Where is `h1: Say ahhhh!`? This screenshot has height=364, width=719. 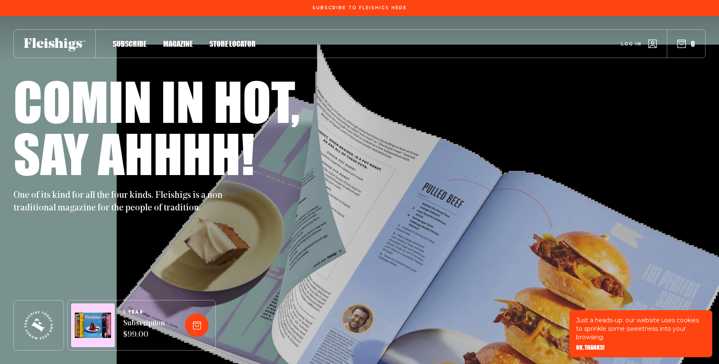
h1: Say ahhhh! is located at coordinates (134, 153).